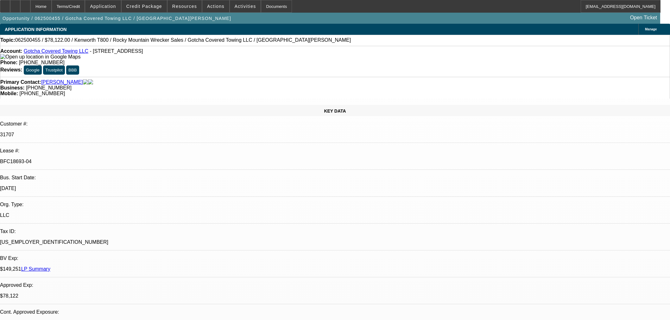  What do you see at coordinates (73, 70) in the screenshot?
I see `button: BBB` at bounding box center [73, 70].